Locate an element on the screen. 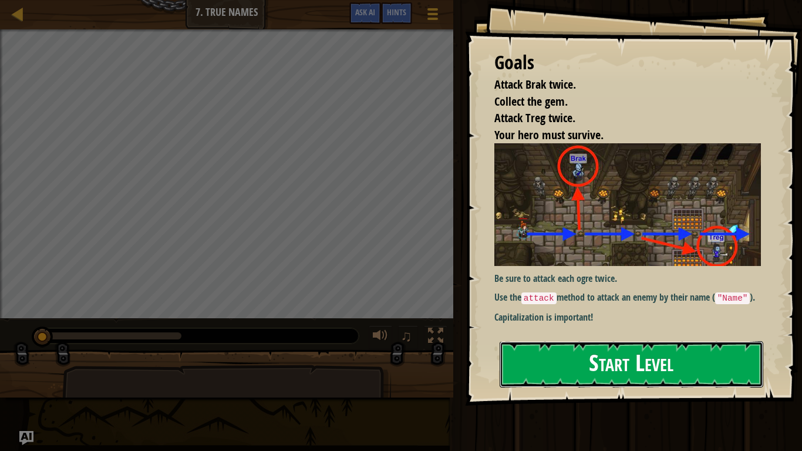 This screenshot has height=451, width=802. button: Show game menu is located at coordinates (433, 16).